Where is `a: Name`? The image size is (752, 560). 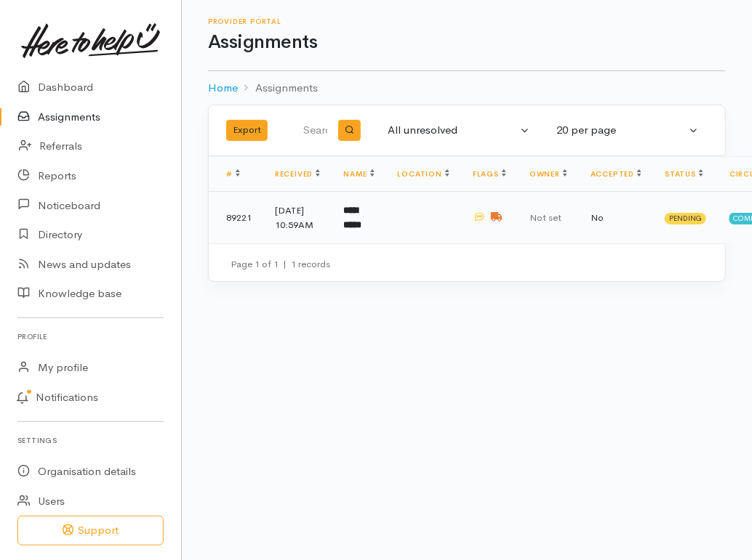
a: Name is located at coordinates (358, 173).